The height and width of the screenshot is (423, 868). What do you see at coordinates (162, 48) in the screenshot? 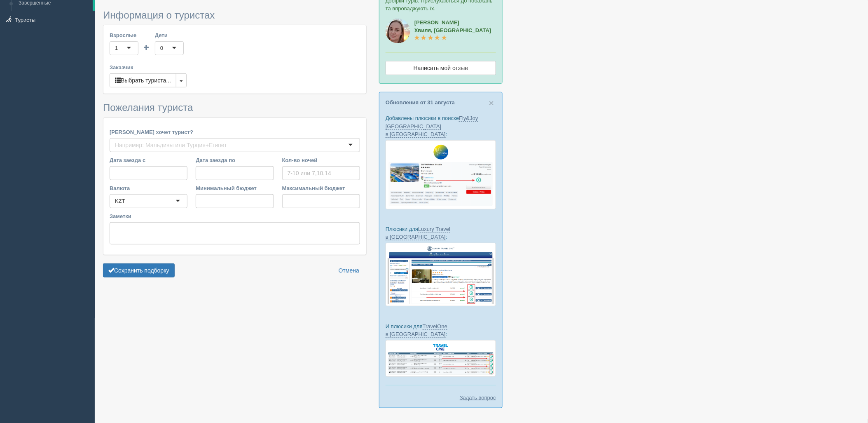
I see `div: 0` at bounding box center [162, 48].